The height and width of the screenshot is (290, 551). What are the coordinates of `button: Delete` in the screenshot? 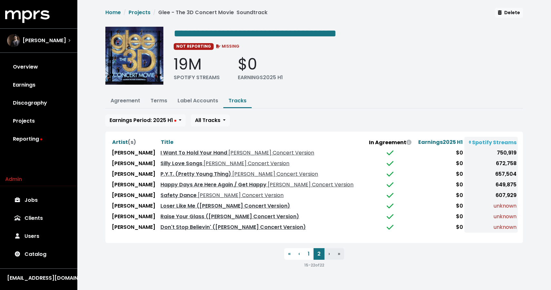 It's located at (509, 13).